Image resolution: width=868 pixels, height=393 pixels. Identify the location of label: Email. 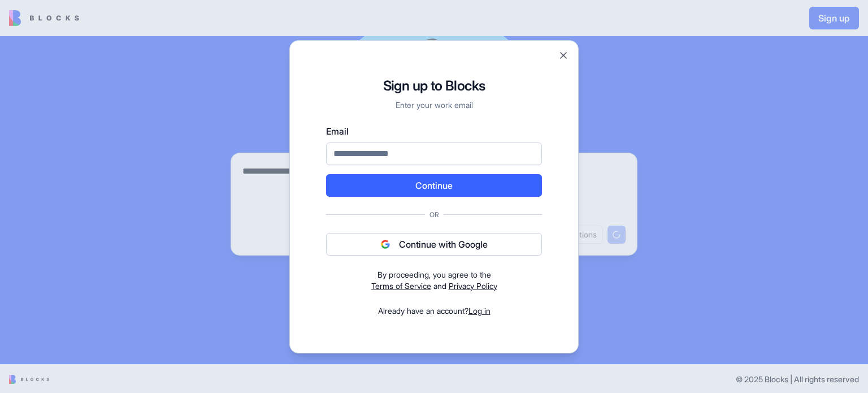
(434, 131).